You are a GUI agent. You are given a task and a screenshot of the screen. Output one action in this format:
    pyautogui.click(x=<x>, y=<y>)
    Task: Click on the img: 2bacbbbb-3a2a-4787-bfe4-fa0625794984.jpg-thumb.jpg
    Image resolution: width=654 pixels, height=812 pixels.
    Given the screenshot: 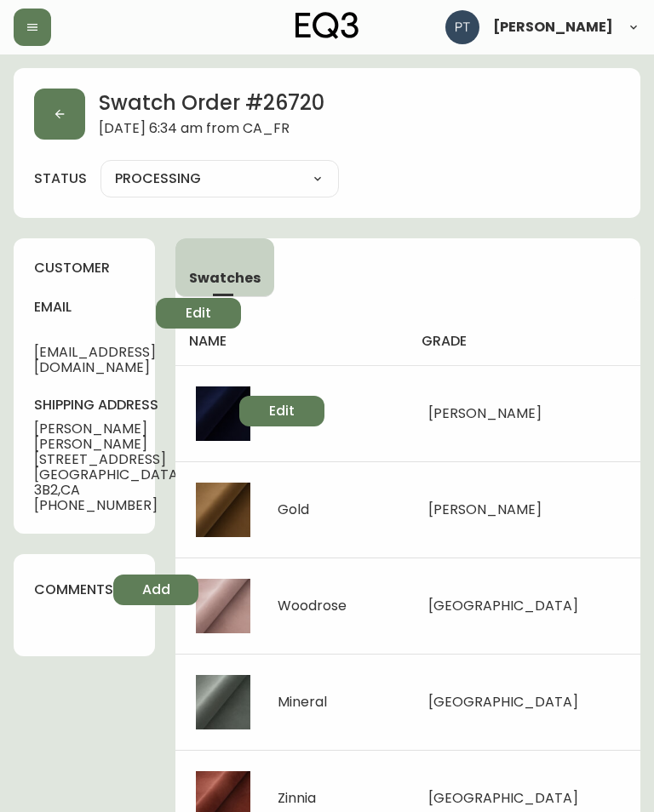 What is the action you would take?
    pyautogui.click(x=223, y=510)
    